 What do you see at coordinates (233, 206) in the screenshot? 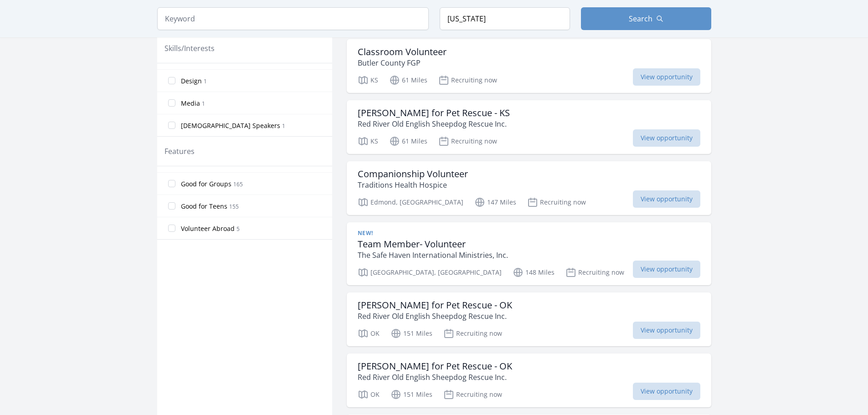
I see `span: 155` at bounding box center [233, 206].